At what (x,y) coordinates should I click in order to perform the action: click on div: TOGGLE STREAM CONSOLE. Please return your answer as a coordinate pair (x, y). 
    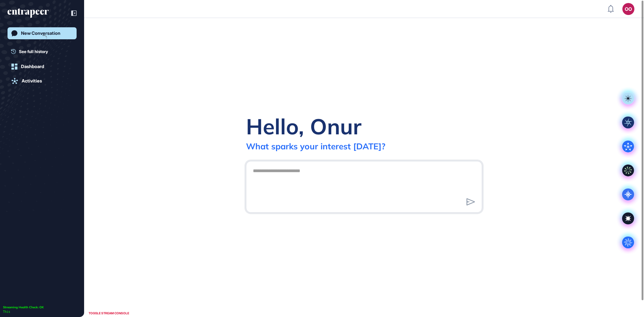
    Looking at the image, I should click on (109, 313).